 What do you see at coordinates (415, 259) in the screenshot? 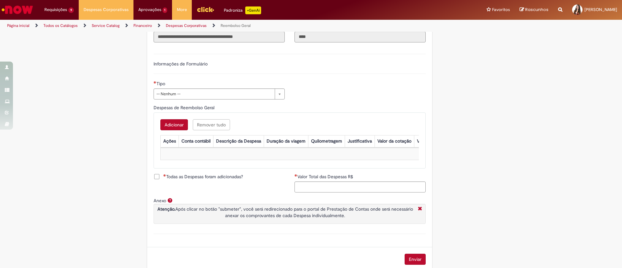
I see `button: Enviar` at bounding box center [415, 259].